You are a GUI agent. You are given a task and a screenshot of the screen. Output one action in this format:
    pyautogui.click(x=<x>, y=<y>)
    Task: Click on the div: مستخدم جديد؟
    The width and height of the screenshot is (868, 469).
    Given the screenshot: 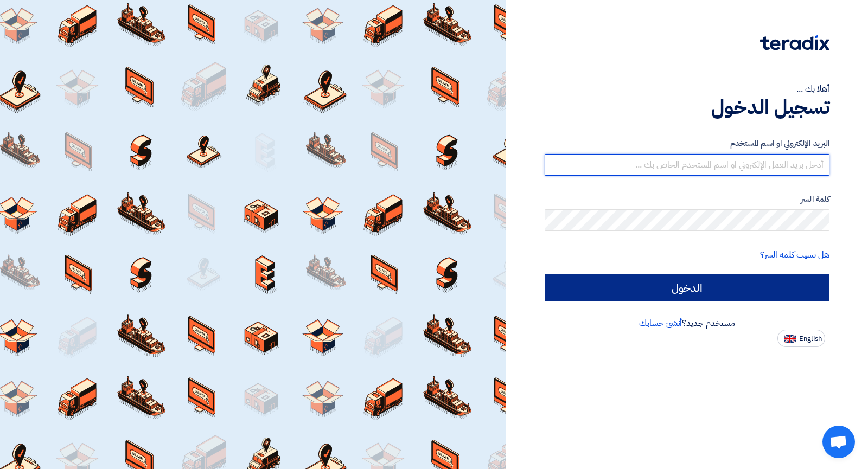 What is the action you would take?
    pyautogui.click(x=687, y=323)
    